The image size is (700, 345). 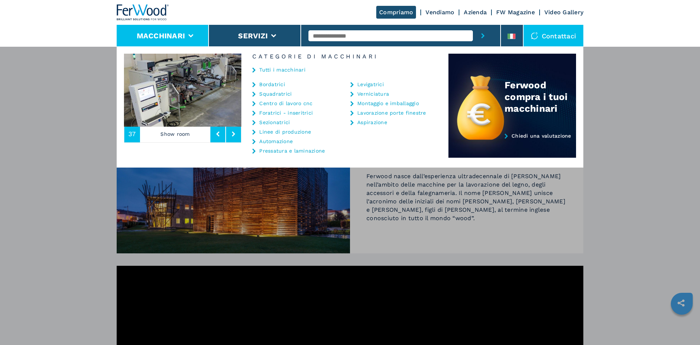 I want to click on a: Centro di lavoro cnc, so click(x=286, y=103).